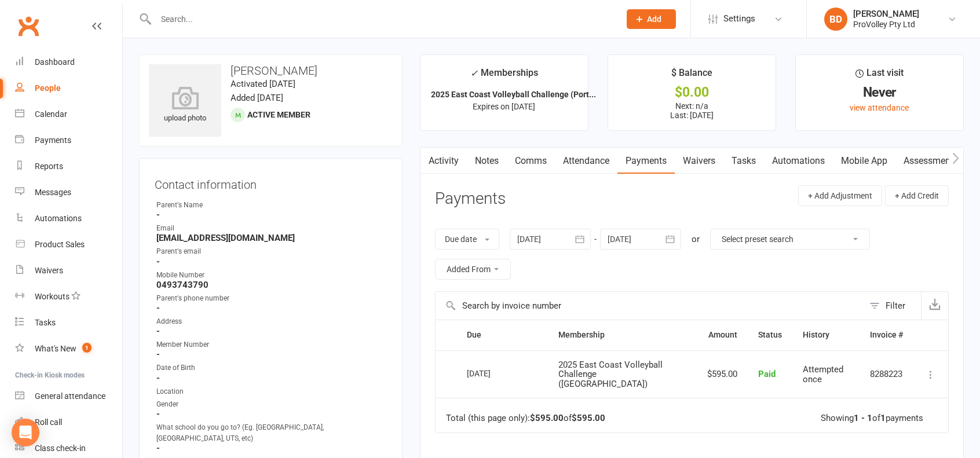 The height and width of the screenshot is (458, 980). Describe the element at coordinates (69, 62) in the screenshot. I see `a: Dashboard` at that location.